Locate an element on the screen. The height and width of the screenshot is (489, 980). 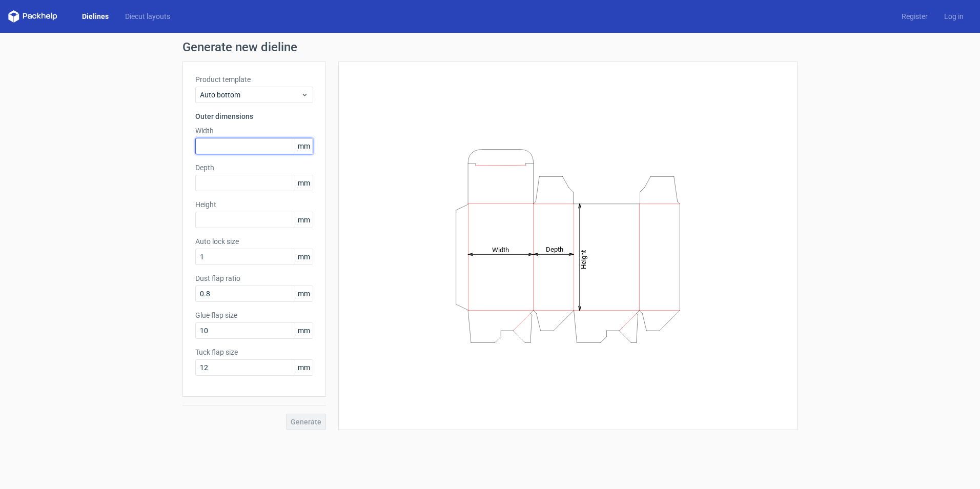
a: Diecut layouts is located at coordinates (148, 17).